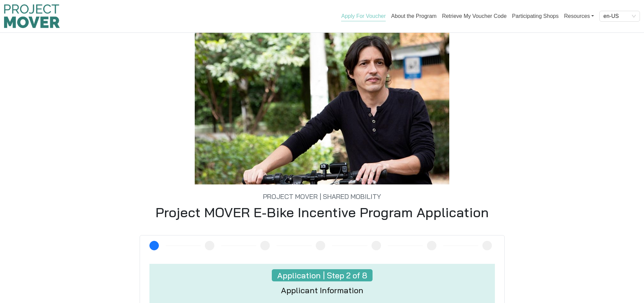 The height and width of the screenshot is (303, 644). Describe the element at coordinates (364, 17) in the screenshot. I see `a: Apply For Voucher` at that location.